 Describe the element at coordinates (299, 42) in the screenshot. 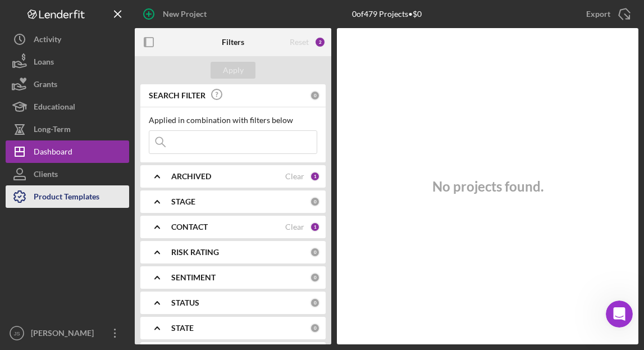

I see `div: Reset` at that location.